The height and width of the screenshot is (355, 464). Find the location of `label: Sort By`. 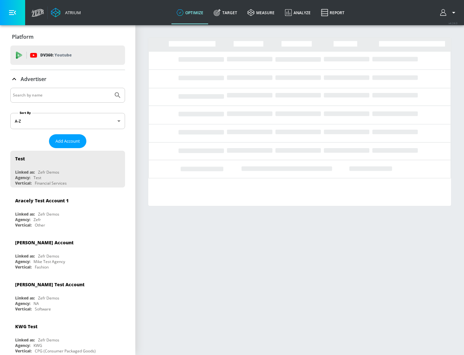

label: Sort By is located at coordinates (25, 113).